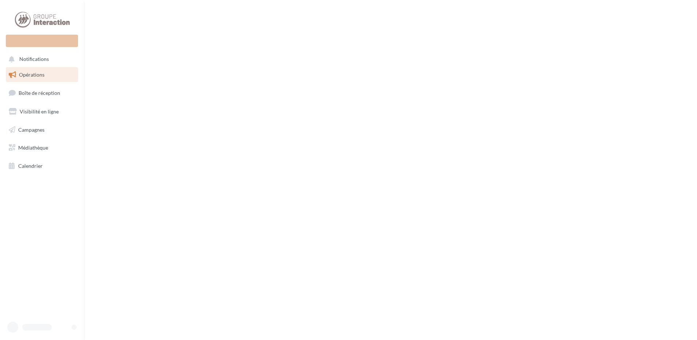 This screenshot has width=697, height=340. What do you see at coordinates (39, 111) in the screenshot?
I see `span: Visibilité en ligne` at bounding box center [39, 111].